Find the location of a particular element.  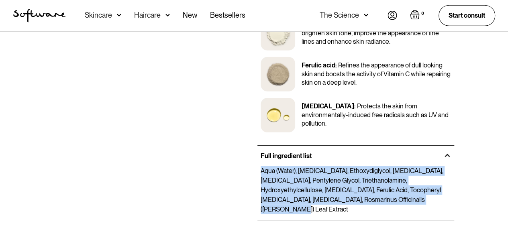

img: Software Logo is located at coordinates (39, 16).